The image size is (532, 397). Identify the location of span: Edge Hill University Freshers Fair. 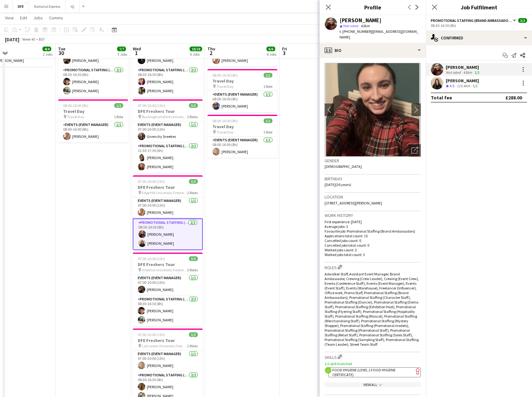
(164, 193).